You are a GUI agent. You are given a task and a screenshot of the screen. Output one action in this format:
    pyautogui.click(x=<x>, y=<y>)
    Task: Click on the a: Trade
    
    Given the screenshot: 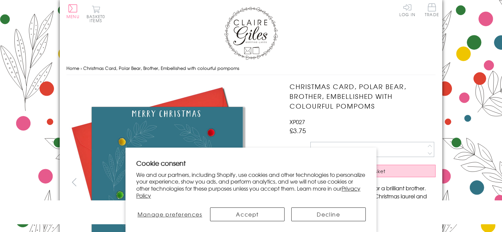 What is the action you would take?
    pyautogui.click(x=432, y=10)
    